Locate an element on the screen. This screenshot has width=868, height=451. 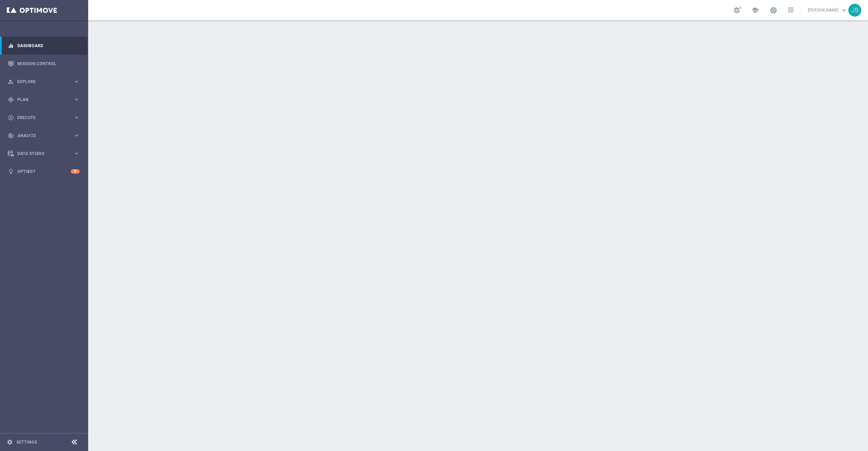
button: gps_fixed Plan keyboard_arrow_right is located at coordinates (44, 100).